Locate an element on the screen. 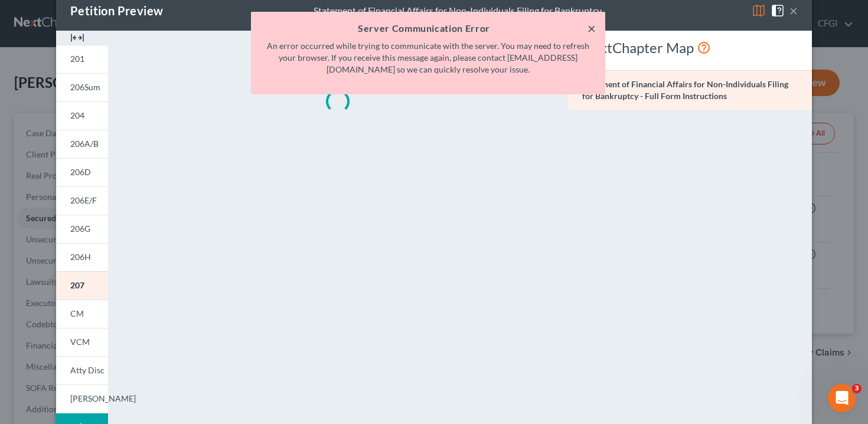 This screenshot has height=424, width=868. a: 207 is located at coordinates (82, 286).